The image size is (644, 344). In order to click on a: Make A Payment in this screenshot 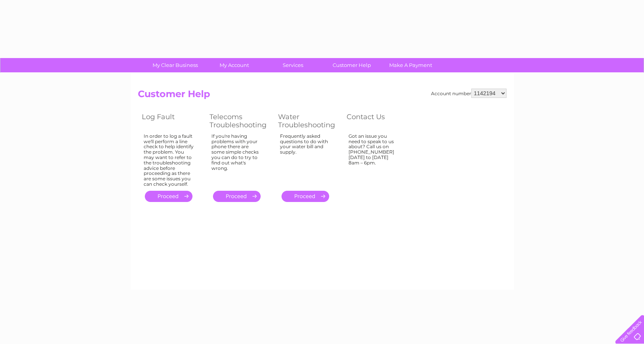, I will do `click(410, 65)`.